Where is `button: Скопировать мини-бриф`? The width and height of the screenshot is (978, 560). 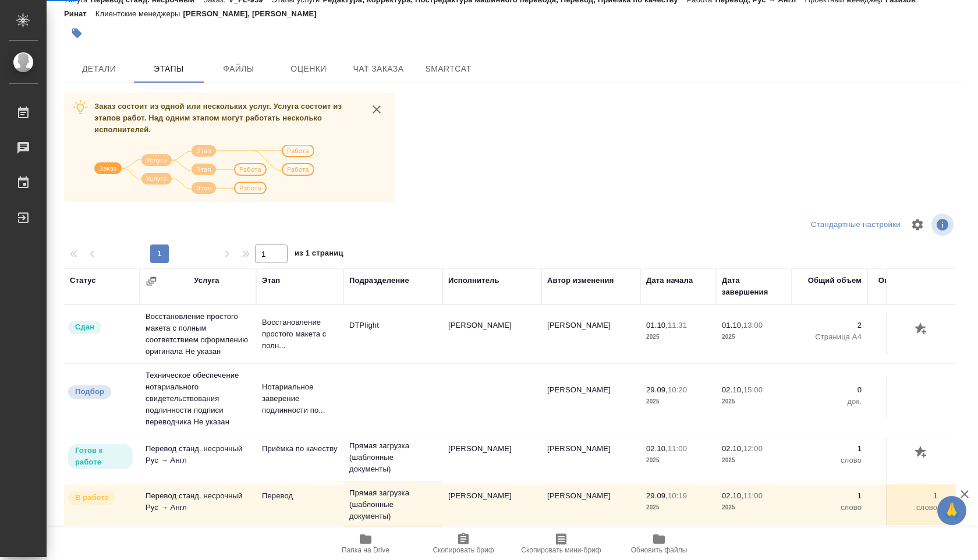
button: Скопировать мини-бриф is located at coordinates (561, 544).